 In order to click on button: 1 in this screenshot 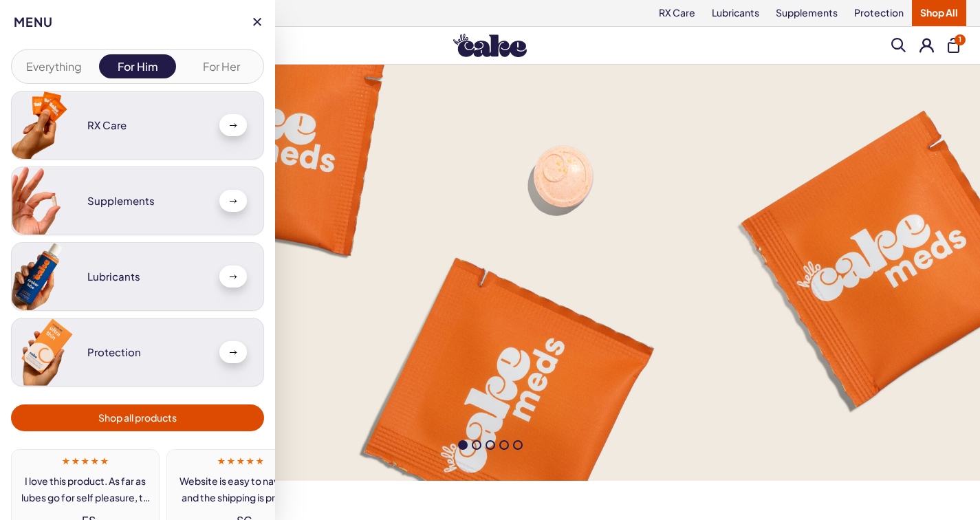, I will do `click(953, 46)`.